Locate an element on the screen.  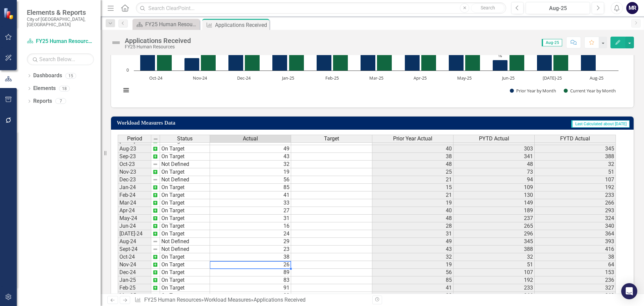
h3: Workload Measures Data is located at coordinates (244, 123).